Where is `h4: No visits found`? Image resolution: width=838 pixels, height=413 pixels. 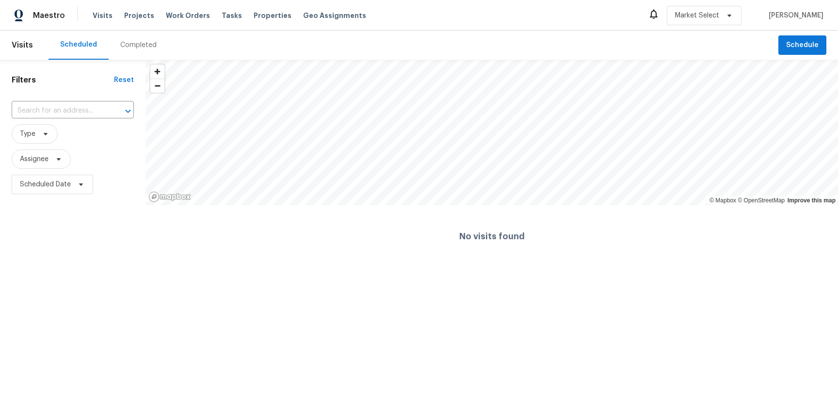
h4: No visits found is located at coordinates (492, 236).